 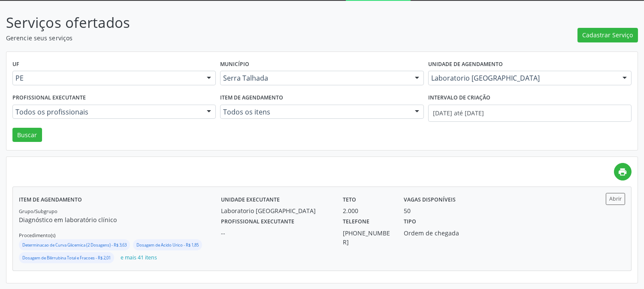 What do you see at coordinates (349, 199) in the screenshot?
I see `label: Teto` at bounding box center [349, 199].